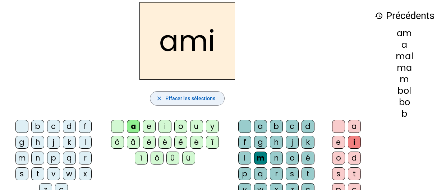 This screenshot has width=446, height=190. What do you see at coordinates (159, 99) in the screenshot?
I see `mat-icon: close` at bounding box center [159, 99].